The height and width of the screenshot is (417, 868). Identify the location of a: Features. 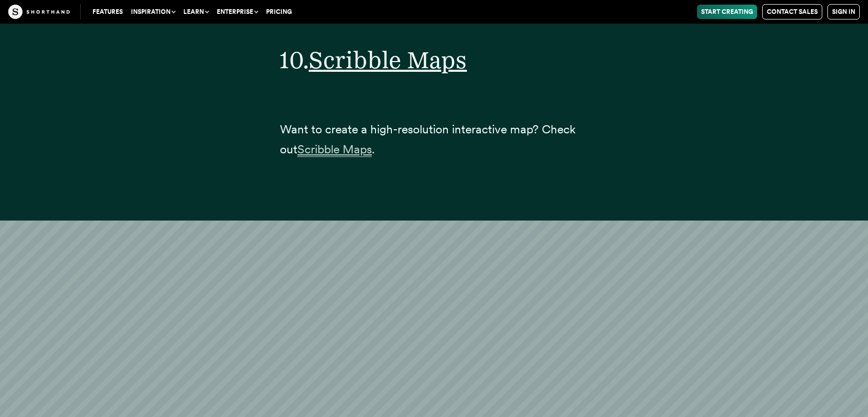
(107, 12).